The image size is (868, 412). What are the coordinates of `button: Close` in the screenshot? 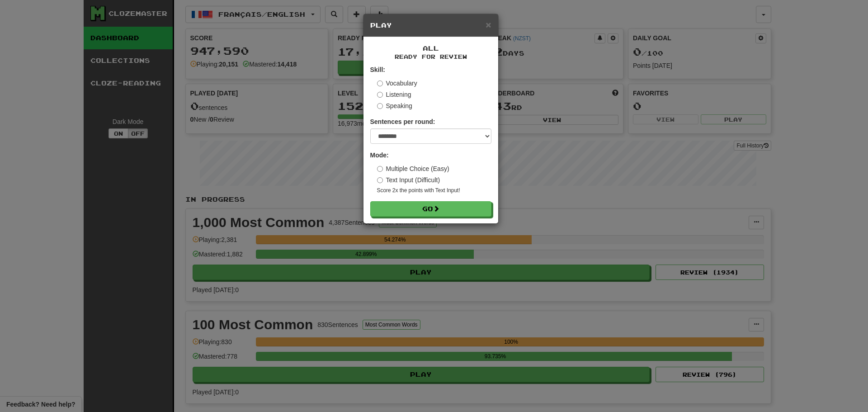 It's located at (488, 24).